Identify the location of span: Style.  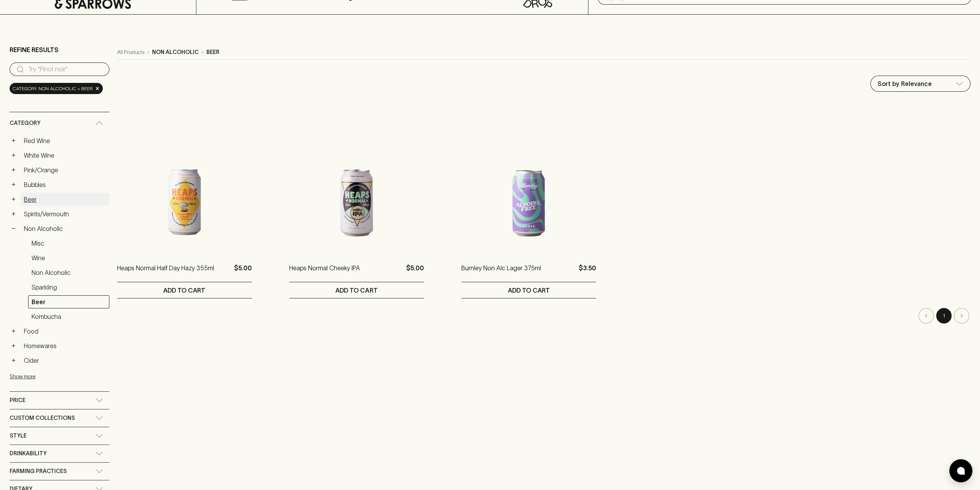
(18, 435).